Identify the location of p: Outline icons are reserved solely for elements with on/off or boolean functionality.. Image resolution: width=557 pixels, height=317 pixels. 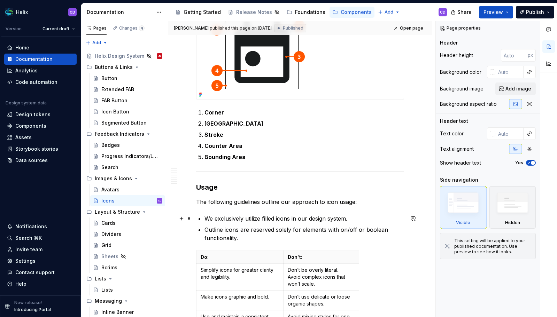
(304, 234).